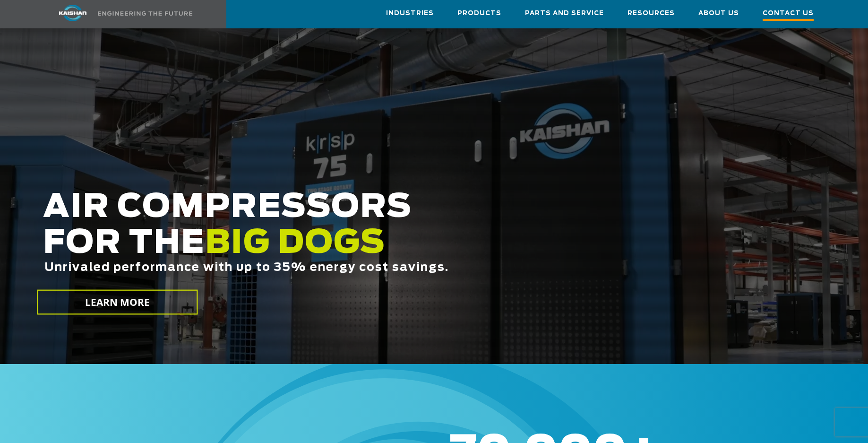 The image size is (868, 443). I want to click on span: Industries, so click(409, 13).